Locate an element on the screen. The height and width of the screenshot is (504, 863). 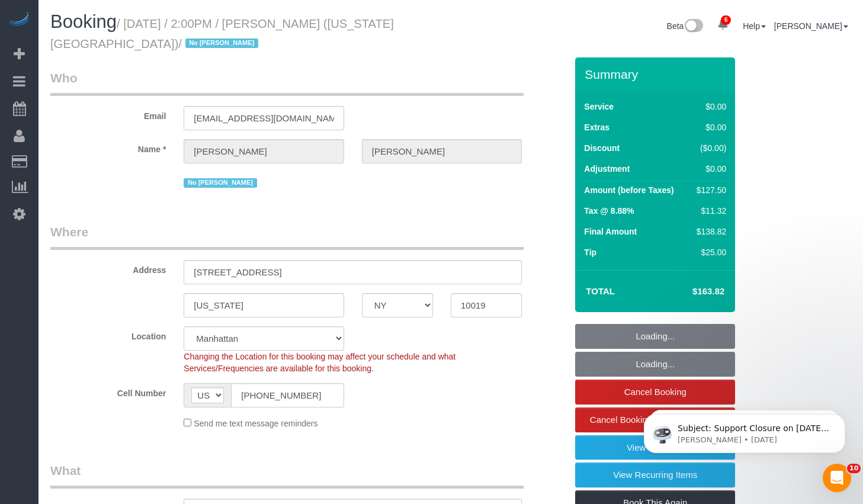
img: Automaid Logo is located at coordinates (19, 20).